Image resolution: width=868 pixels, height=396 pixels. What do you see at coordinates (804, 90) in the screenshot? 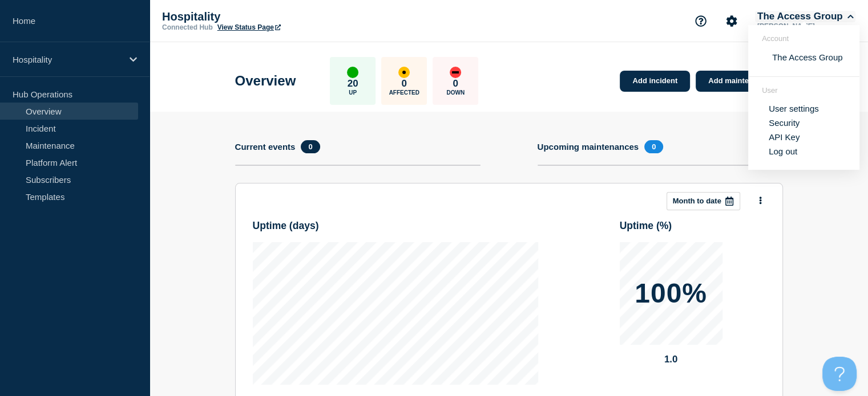
I see `header: User` at bounding box center [804, 90].